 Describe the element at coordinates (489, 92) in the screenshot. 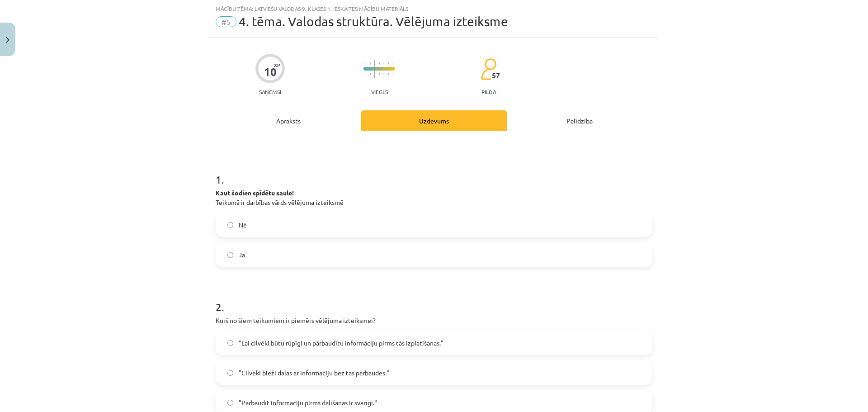

I see `p: pilda` at that location.